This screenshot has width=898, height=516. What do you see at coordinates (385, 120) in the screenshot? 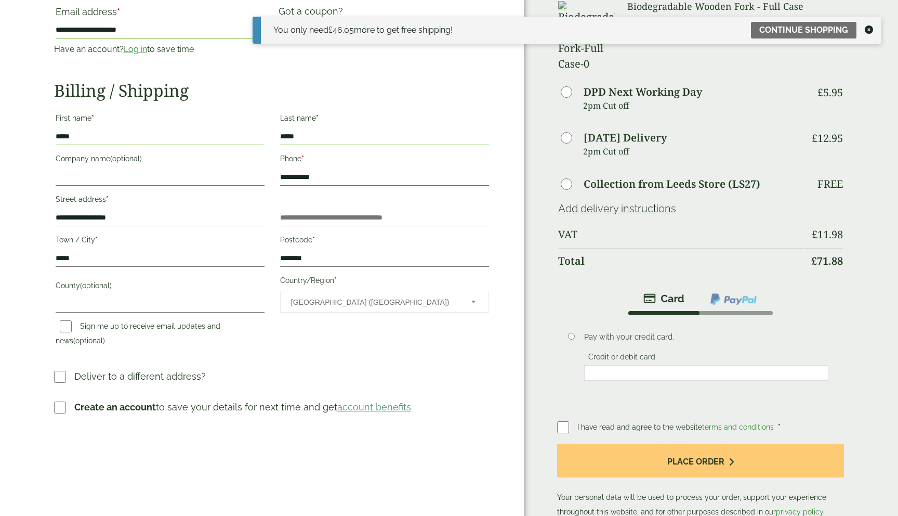
I see `label: Last name` at bounding box center [385, 120].